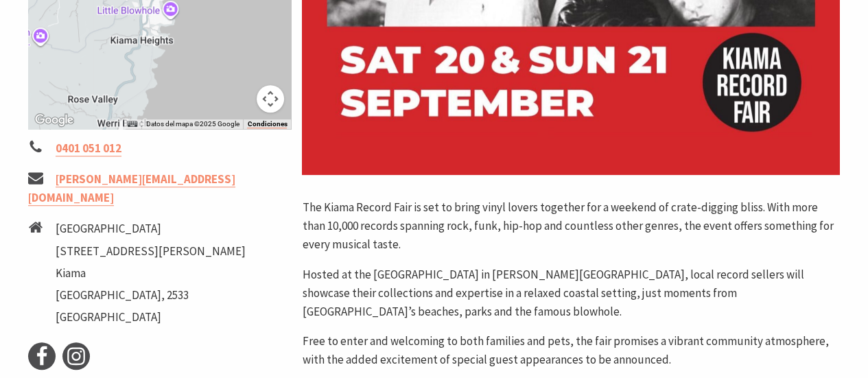 Image resolution: width=868 pixels, height=378 pixels. What do you see at coordinates (571, 350) in the screenshot?
I see `p: Free to enter and welcoming to both families and pets, the fair promises a vibrant community atmo...` at bounding box center [571, 350].